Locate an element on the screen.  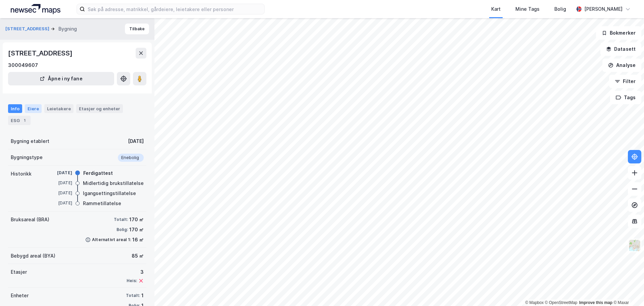
div: Kontrollprogram for chat is located at coordinates (627, 290).